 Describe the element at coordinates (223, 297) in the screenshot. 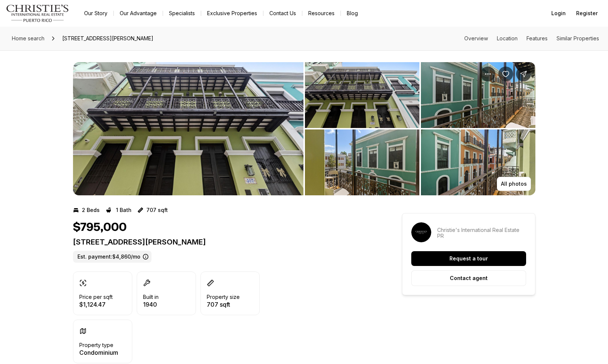

I see `p: Property size` at that location.